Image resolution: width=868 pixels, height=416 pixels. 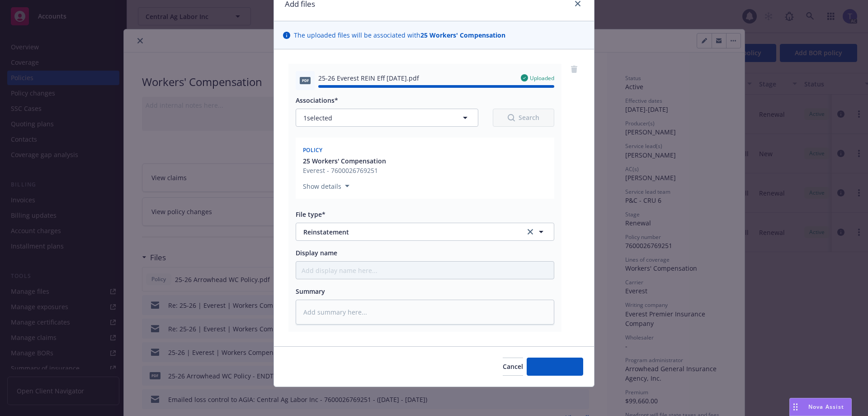 I want to click on span: Cancel, so click(x=512, y=366).